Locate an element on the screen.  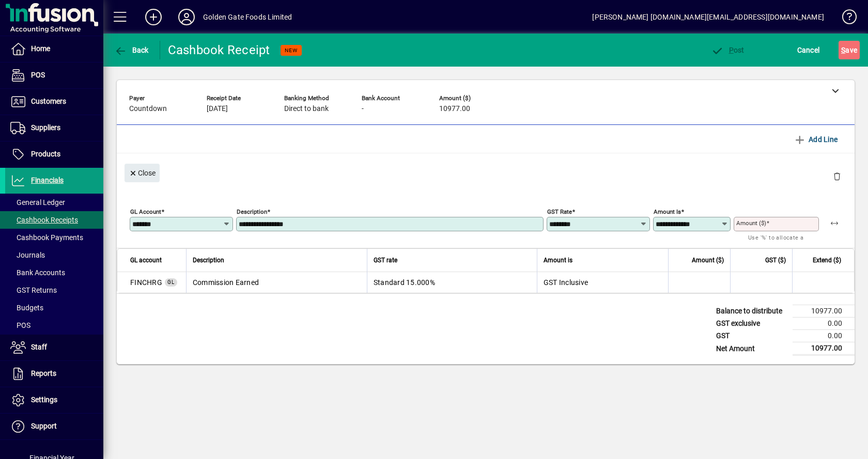
span: Financials is located at coordinates (47, 180).